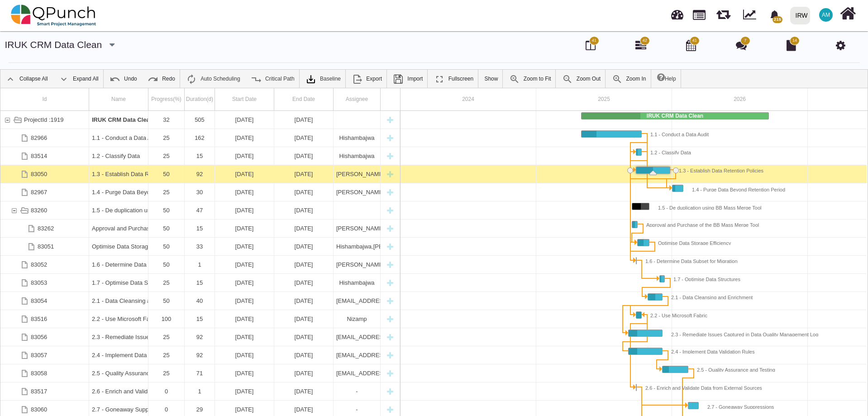  I want to click on i: Punch Discussion, so click(741, 45).